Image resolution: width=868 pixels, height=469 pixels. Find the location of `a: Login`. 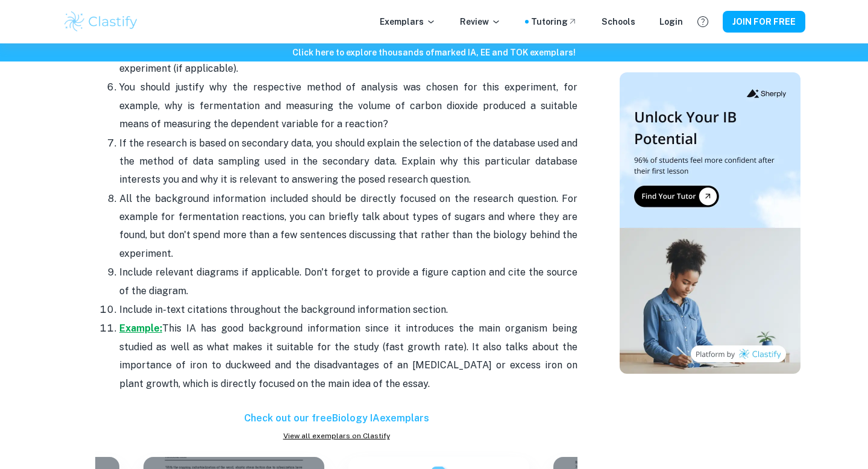

a: Login is located at coordinates (671, 21).